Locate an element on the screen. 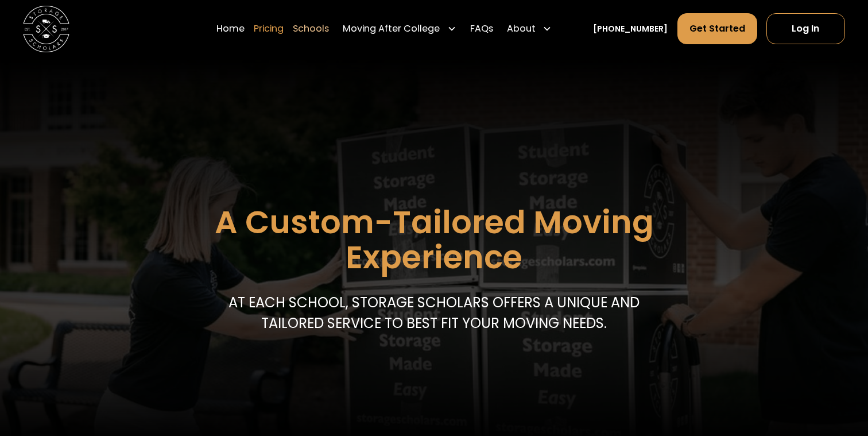 This screenshot has width=868, height=436. img: Storage Scholars main logo is located at coordinates (46, 29).